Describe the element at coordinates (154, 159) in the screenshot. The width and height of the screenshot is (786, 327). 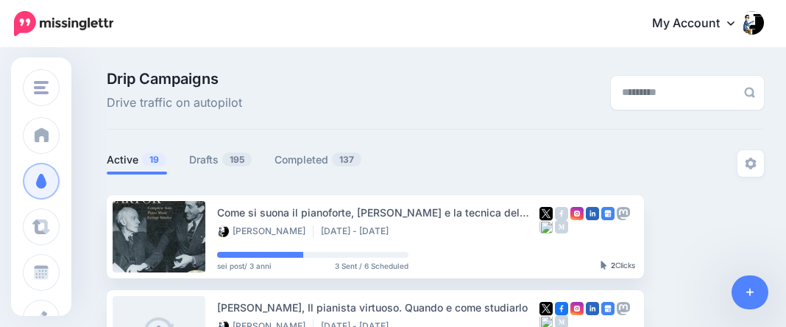
I see `span: 19` at that location.